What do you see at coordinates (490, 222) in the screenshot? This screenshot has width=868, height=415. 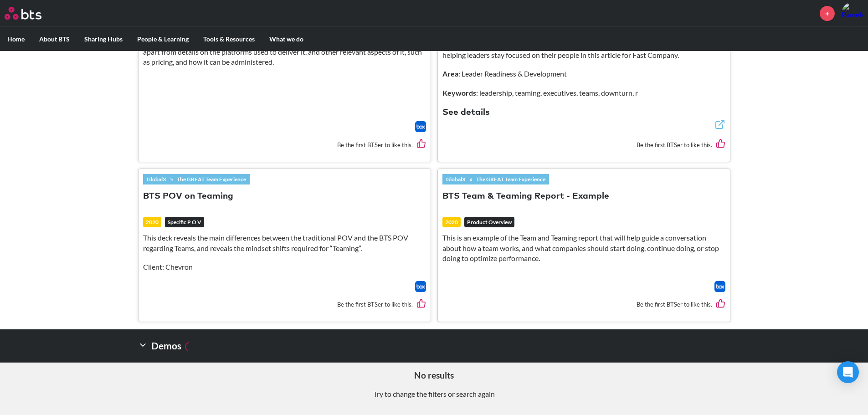 I see `em: Product Overview` at bounding box center [490, 222].